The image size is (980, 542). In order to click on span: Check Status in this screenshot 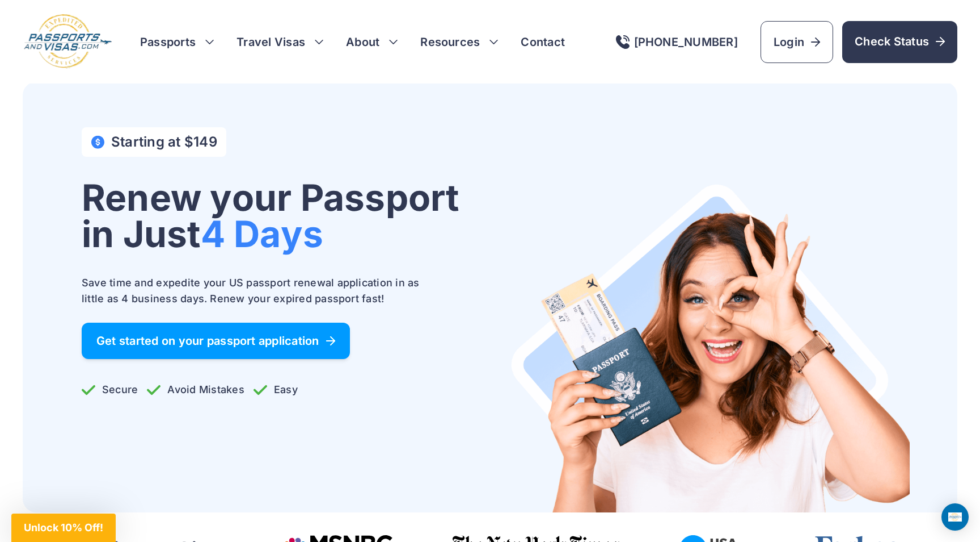, I will do `click(900, 41)`.